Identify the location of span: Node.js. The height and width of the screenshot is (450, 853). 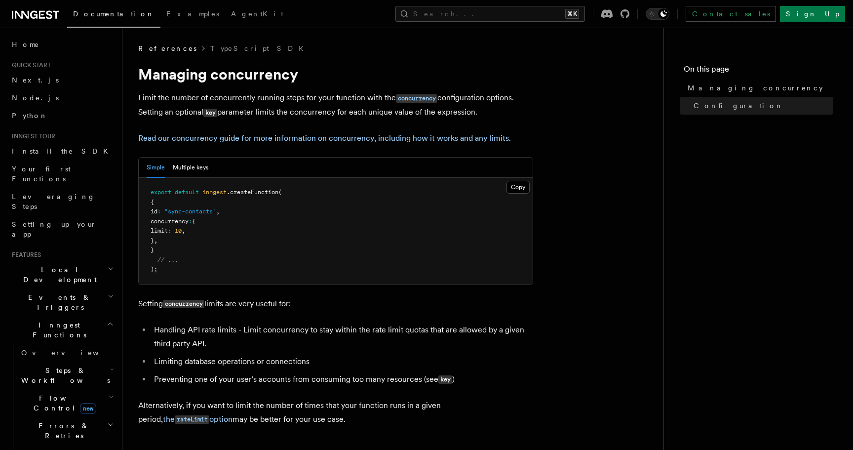
(35, 98).